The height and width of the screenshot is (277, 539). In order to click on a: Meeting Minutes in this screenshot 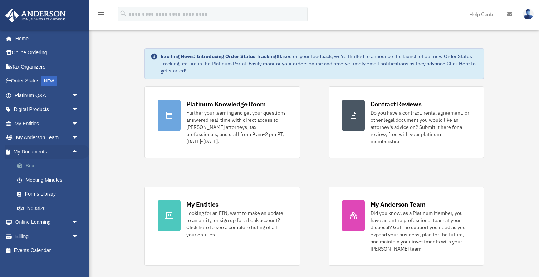, I will do `click(50, 180)`.